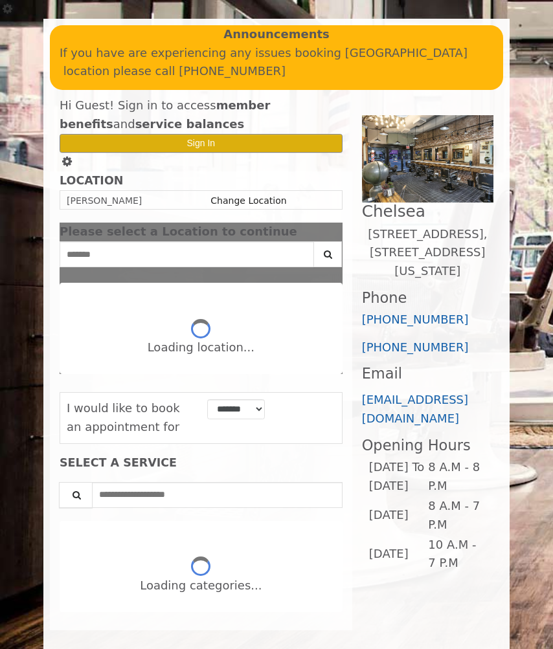 The height and width of the screenshot is (649, 553). I want to click on button: Sign In, so click(201, 143).